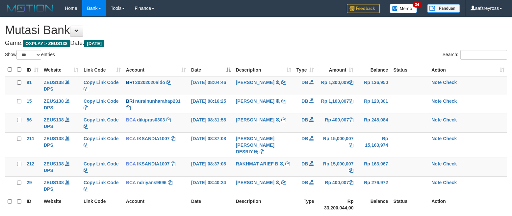 The image size is (512, 216). I want to click on td: Rp 1,100,007, so click(336, 104).